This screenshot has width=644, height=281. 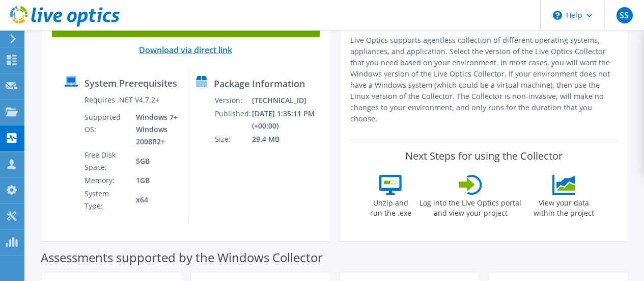 I want to click on label: Unzip and run the .exe, so click(x=390, y=207).